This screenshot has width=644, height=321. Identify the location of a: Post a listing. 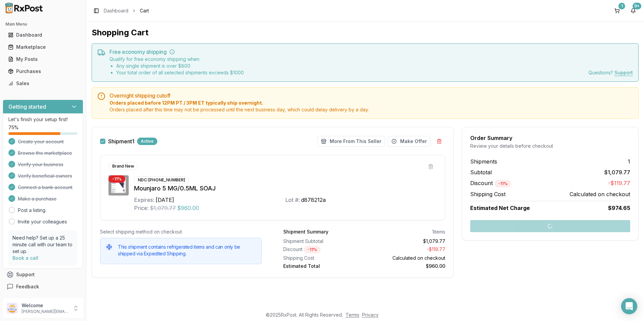
(32, 211).